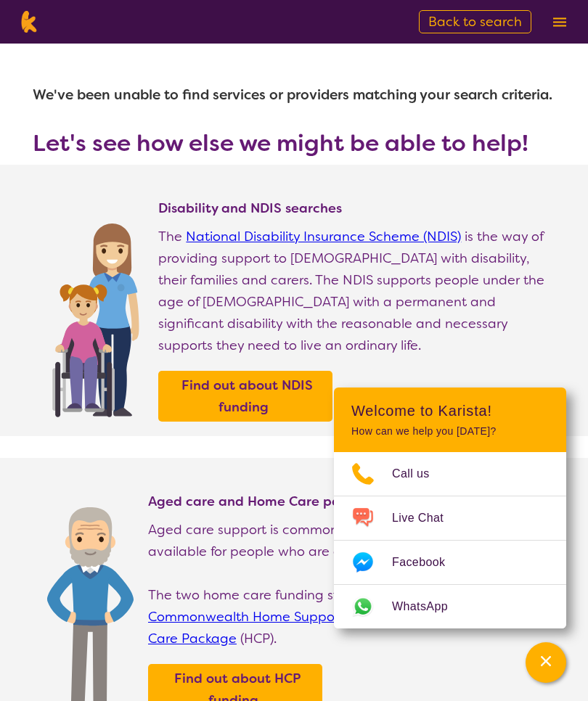 The image size is (588, 701). Describe the element at coordinates (351, 541) in the screenshot. I see `p: Aged care support is commonly referred to as home care and is available for people who are over [...` at that location.